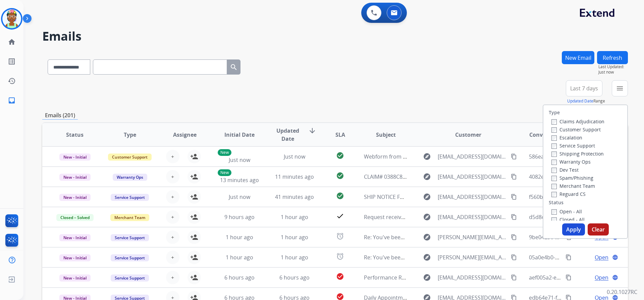  Describe the element at coordinates (598, 229) in the screenshot. I see `button: Clear` at that location.